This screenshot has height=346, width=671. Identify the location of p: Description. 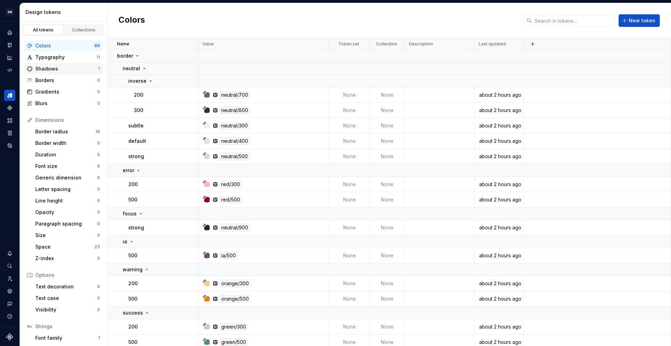
(421, 44).